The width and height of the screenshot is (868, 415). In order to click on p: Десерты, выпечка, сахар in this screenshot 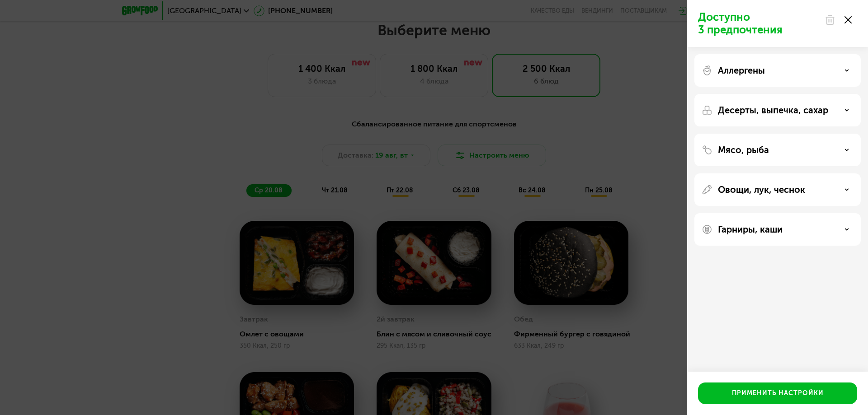, I will do `click(774, 110)`.